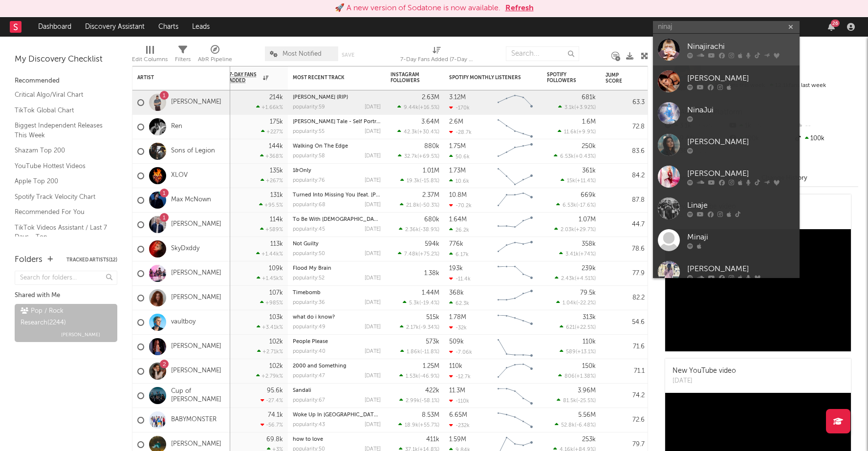 The width and height of the screenshot is (868, 451). I want to click on span: +30.4 %, so click(428, 132).